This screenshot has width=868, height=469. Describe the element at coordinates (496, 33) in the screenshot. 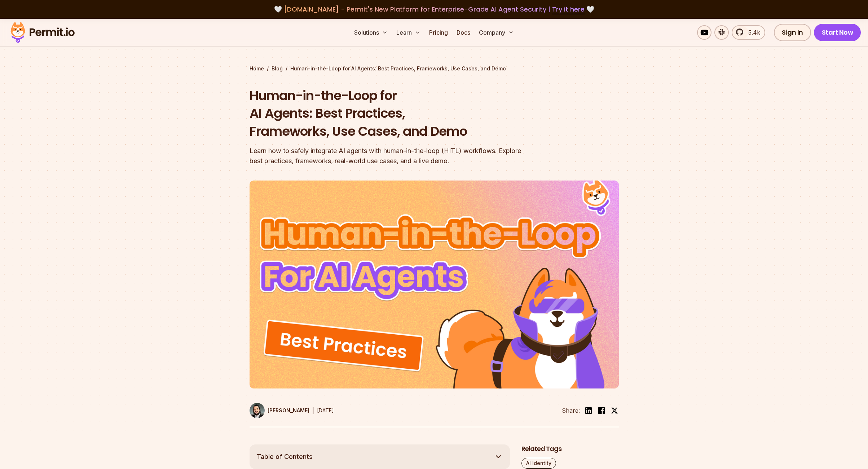

I see `button: Company` at that location.